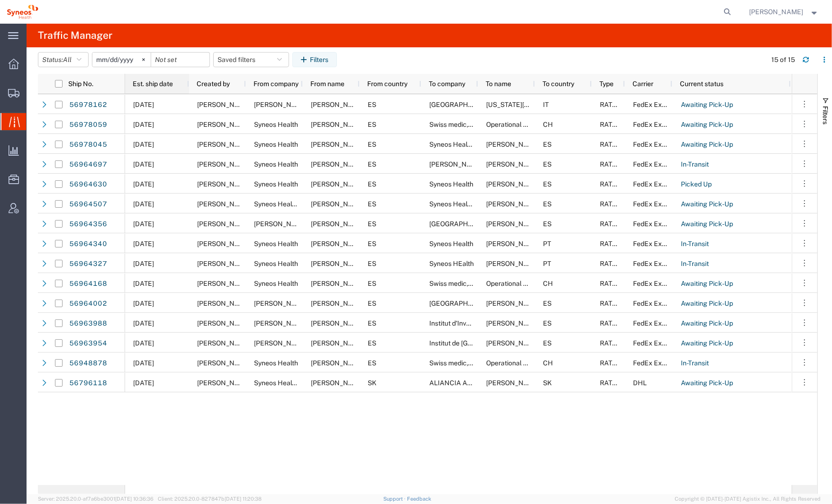 Image resolution: width=832 pixels, height=504 pixels. Describe the element at coordinates (546, 105) in the screenshot. I see `span: IT` at that location.